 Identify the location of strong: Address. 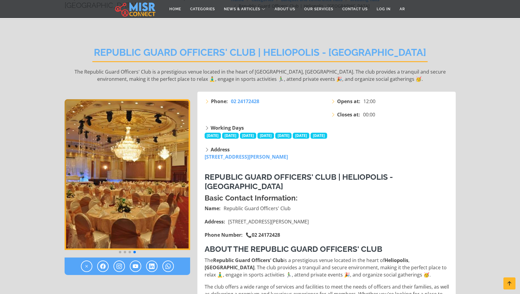
(220, 150).